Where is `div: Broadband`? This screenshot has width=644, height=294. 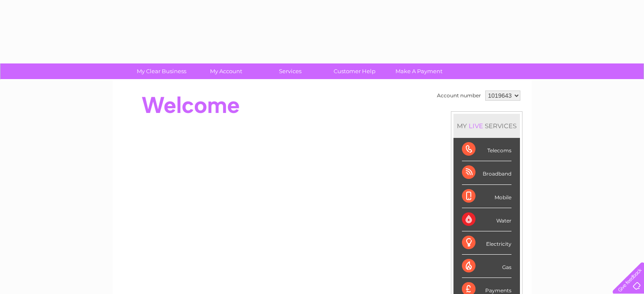
div: Broadband is located at coordinates (486, 173).